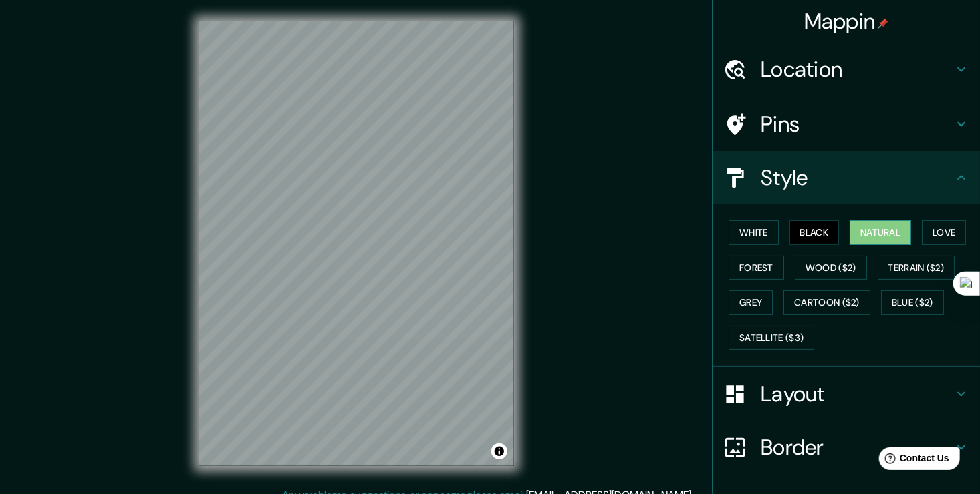  Describe the element at coordinates (846, 447) in the screenshot. I see `div: Border` at that location.